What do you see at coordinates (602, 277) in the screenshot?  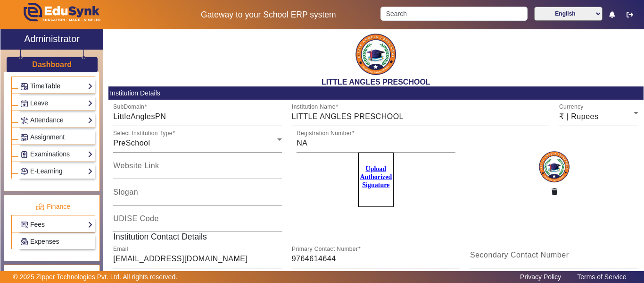 I see `a: Terms of Service` at bounding box center [602, 277].